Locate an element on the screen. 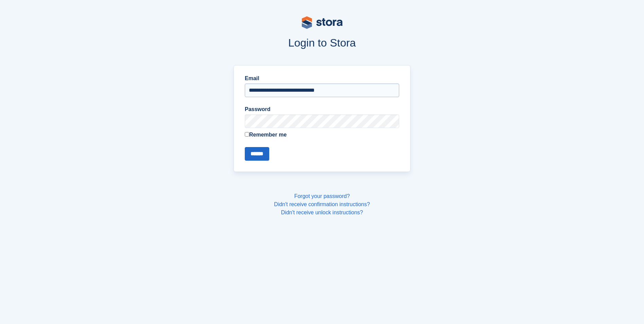  a: Forgot your password? is located at coordinates (322, 196).